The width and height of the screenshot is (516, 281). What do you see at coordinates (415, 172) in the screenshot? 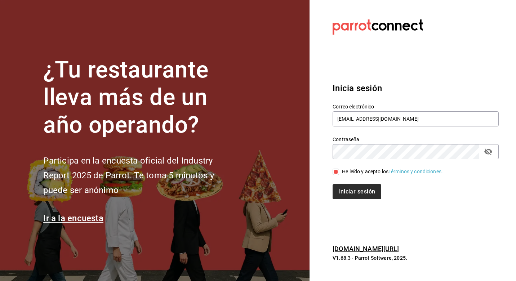
I see `a: Términos y condiciones.` at bounding box center [415, 172].